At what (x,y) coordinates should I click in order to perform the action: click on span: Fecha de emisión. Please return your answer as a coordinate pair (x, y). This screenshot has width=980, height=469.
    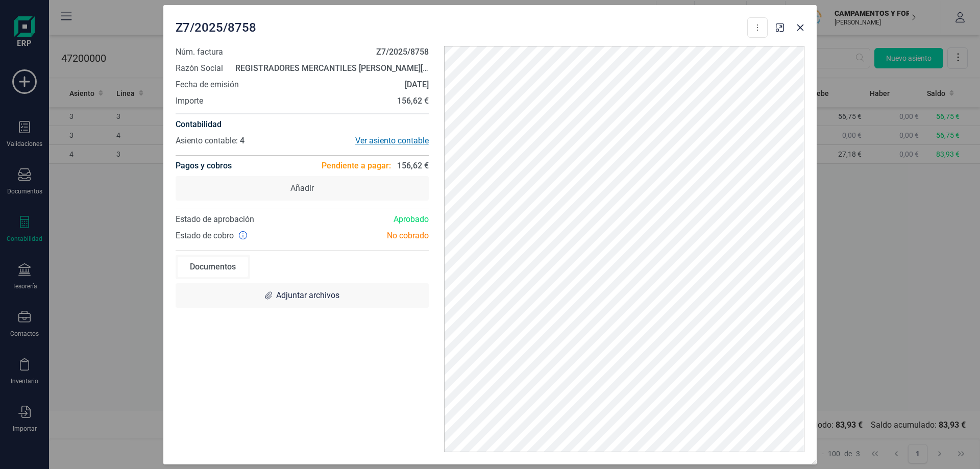
    Looking at the image, I should click on (207, 85).